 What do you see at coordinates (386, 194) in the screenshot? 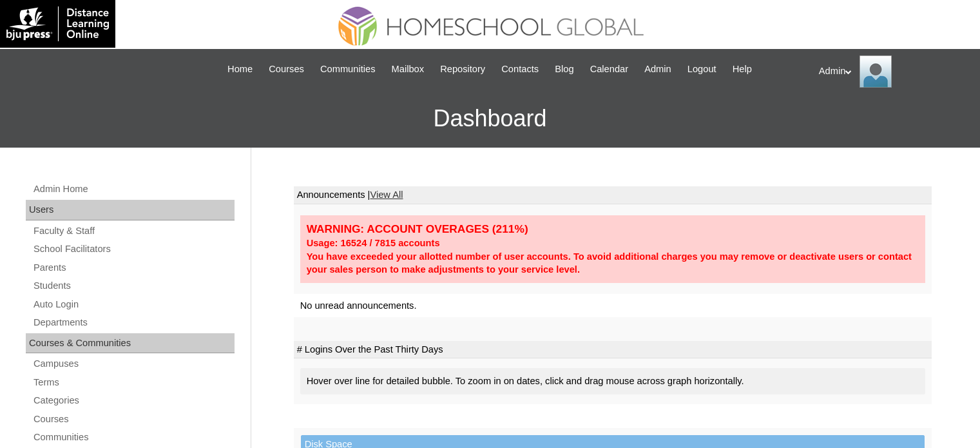
I see `a: View All` at bounding box center [386, 194].